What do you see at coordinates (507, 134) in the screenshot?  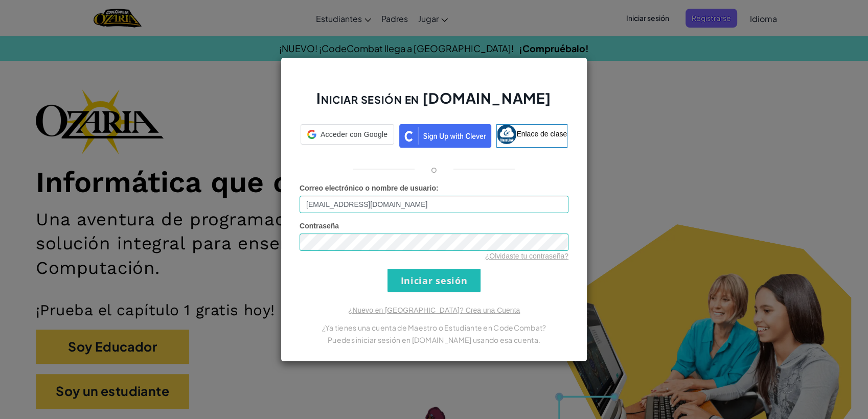 I see `img: classlink-logo-small.png` at bounding box center [507, 134].